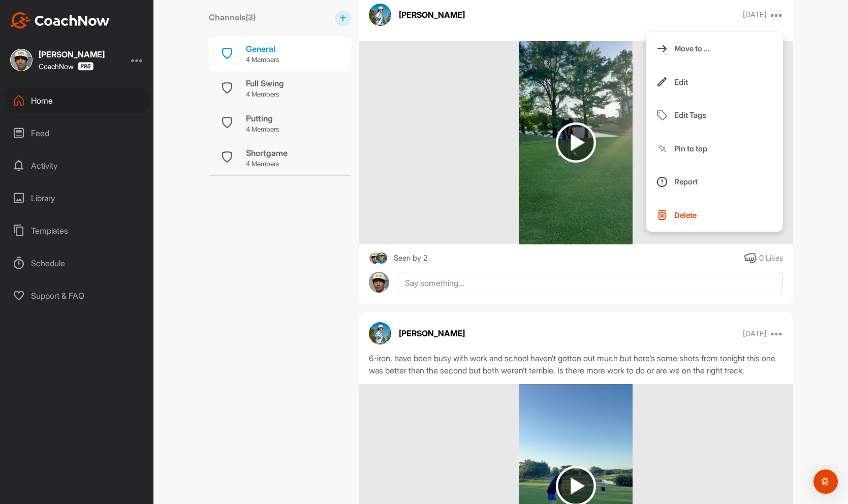 The image size is (848, 504). I want to click on div: Home, so click(77, 101).